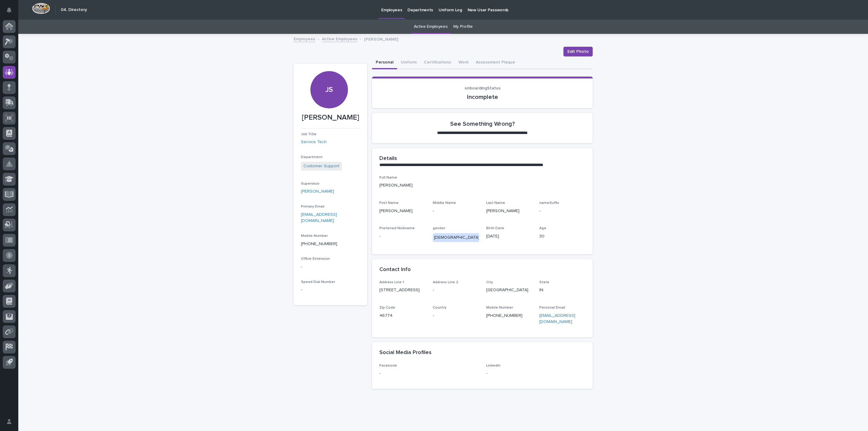 This screenshot has height=431, width=868. What do you see at coordinates (392, 283) in the screenshot?
I see `span: Address Line 1` at bounding box center [392, 283].